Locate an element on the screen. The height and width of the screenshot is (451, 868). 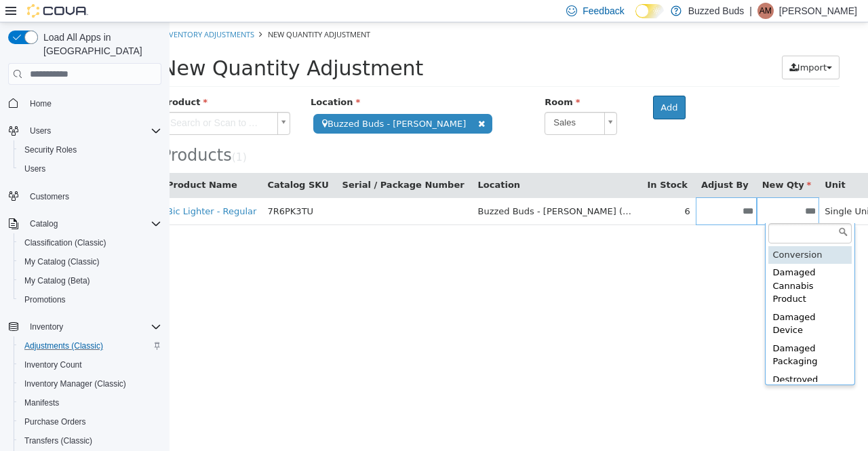
input: Dark Mode is located at coordinates (650, 11).